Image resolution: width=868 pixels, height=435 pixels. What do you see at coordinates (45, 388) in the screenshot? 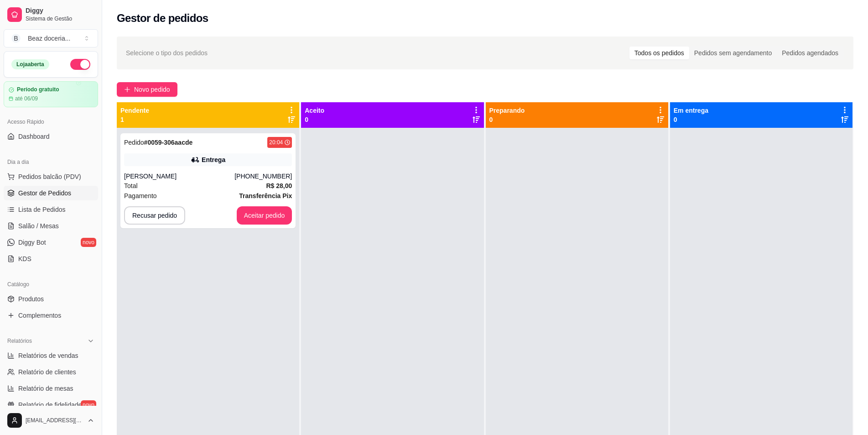
I see `span: Relatório de mesas` at bounding box center [45, 388].